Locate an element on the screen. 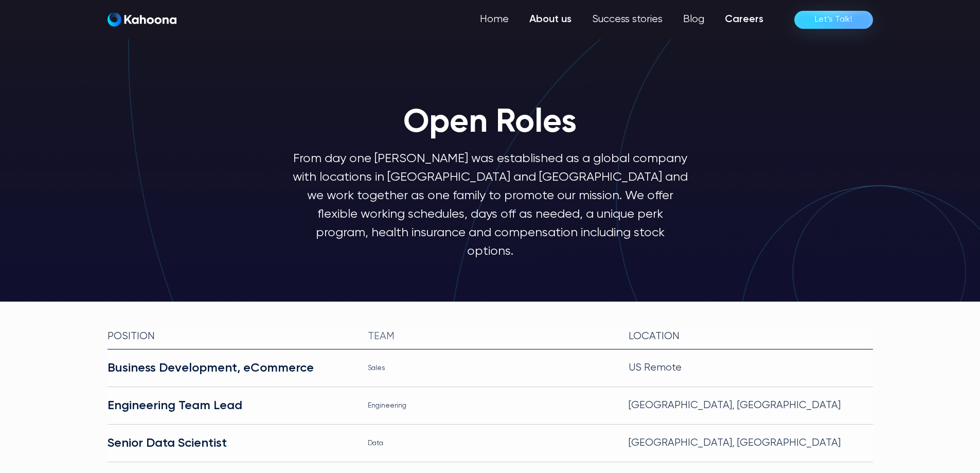 Image resolution: width=980 pixels, height=473 pixels. a: Let’s Talk! is located at coordinates (833, 19).